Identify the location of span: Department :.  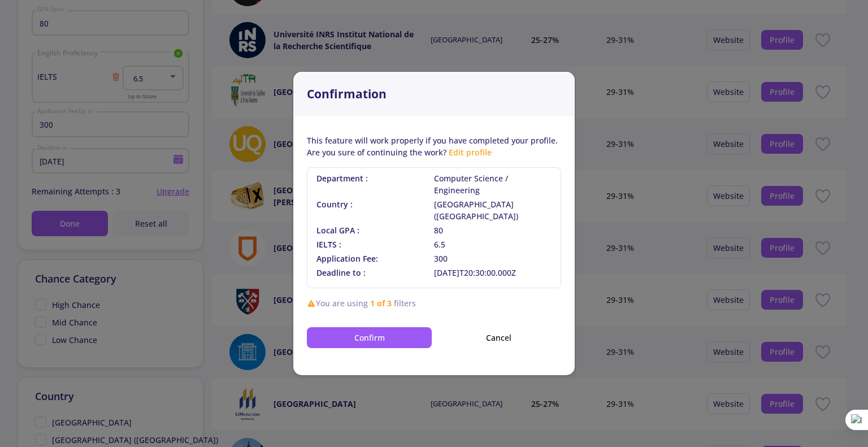
(375, 184).